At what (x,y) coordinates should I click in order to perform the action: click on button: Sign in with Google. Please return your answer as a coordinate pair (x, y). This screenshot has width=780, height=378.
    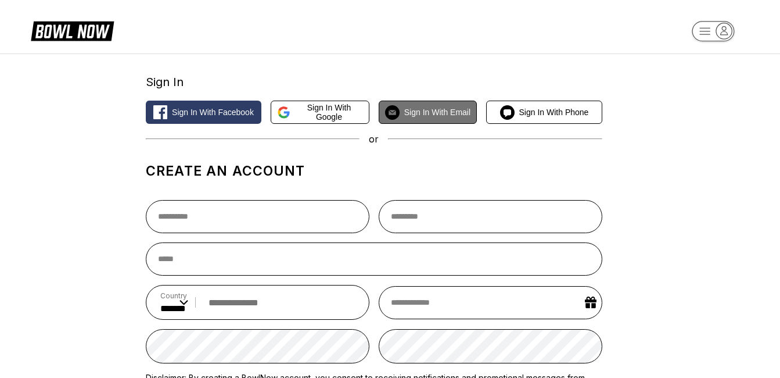
    Looking at the image, I should click on (320, 112).